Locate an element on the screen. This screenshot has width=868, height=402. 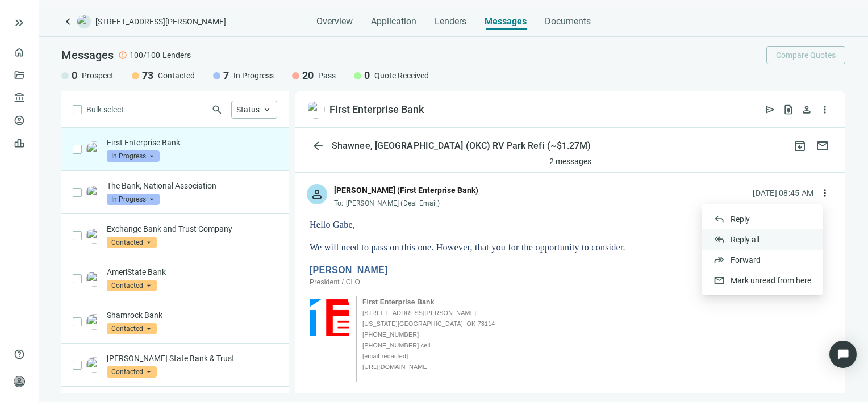
button: mail is located at coordinates (822, 146).